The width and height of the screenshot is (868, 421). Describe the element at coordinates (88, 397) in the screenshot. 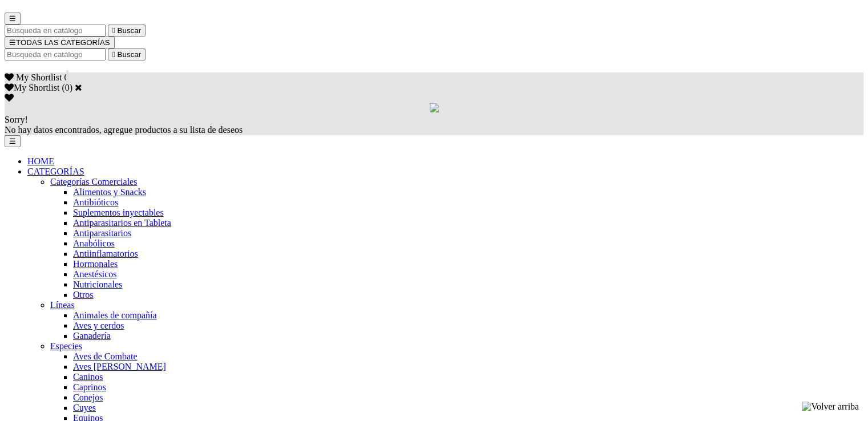

I see `a: Conejos` at that location.